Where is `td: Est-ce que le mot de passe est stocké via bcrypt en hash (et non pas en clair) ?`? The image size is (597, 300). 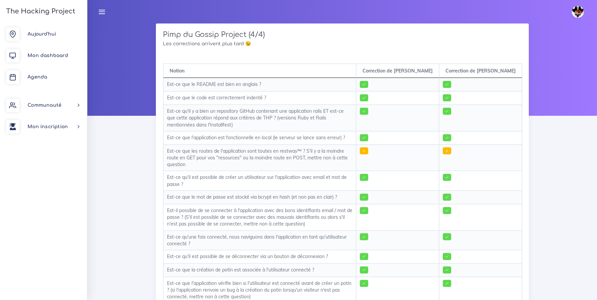
td: Est-ce que le mot de passe est stocké via bcrypt en hash (et non pas en clair) ? is located at coordinates (260, 197).